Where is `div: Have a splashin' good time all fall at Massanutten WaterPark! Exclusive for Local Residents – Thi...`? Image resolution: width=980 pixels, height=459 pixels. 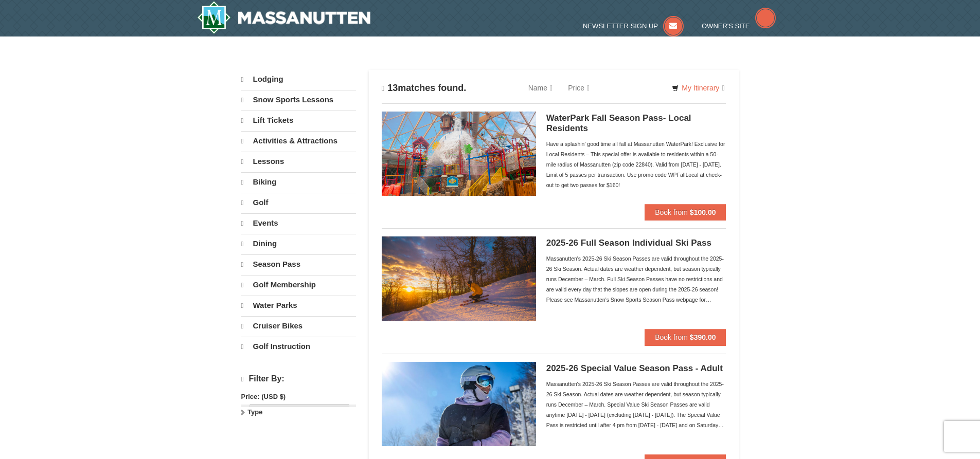 div: Have a splashin' good time all fall at Massanutten WaterPark! Exclusive for Local Residents – Thi... is located at coordinates (636, 165).